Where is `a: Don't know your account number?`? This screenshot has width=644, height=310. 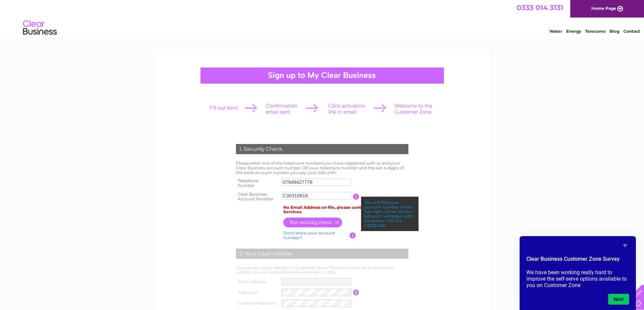
a: Don't know your account number? is located at coordinates (309, 235).